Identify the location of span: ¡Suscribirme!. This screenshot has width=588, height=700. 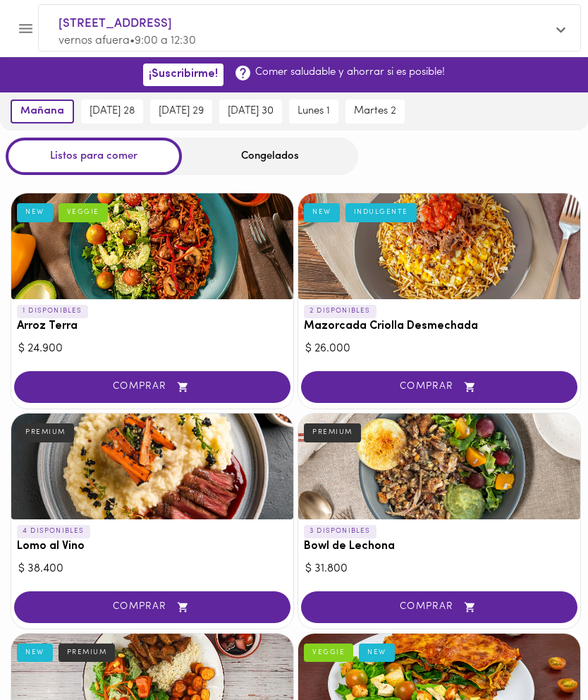
(183, 74).